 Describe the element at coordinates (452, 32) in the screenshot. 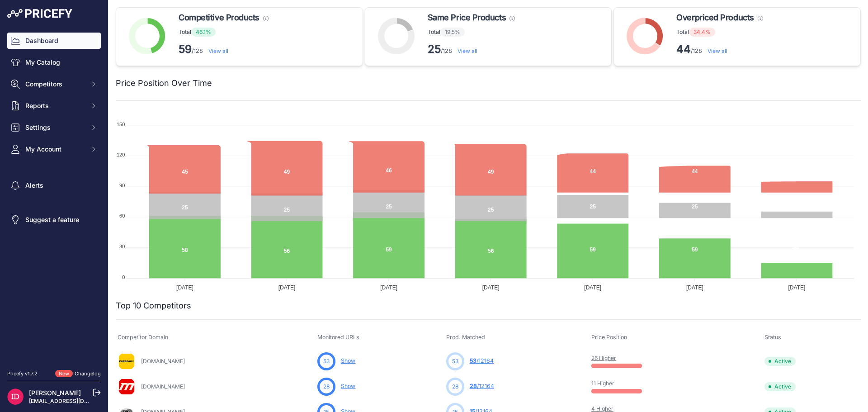

I see `span: 19.5%` at that location.